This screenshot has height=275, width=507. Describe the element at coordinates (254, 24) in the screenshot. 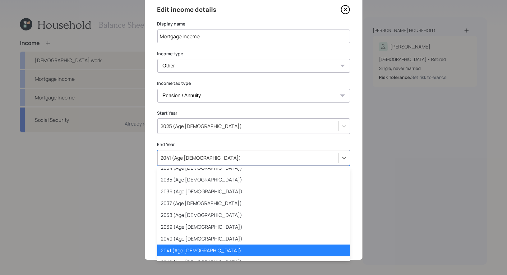

I see `label: Display name` at that location.